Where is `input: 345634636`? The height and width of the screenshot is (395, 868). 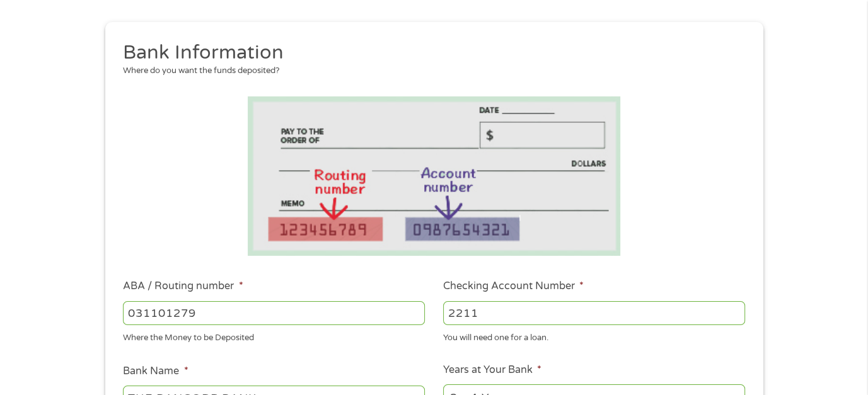
input: 345634636 is located at coordinates (593, 313).